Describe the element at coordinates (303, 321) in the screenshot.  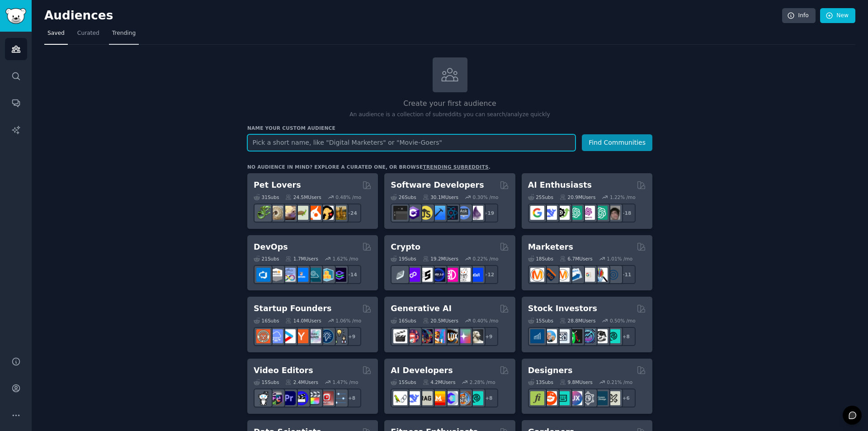
I see `div: 14.0M Users` at that location.